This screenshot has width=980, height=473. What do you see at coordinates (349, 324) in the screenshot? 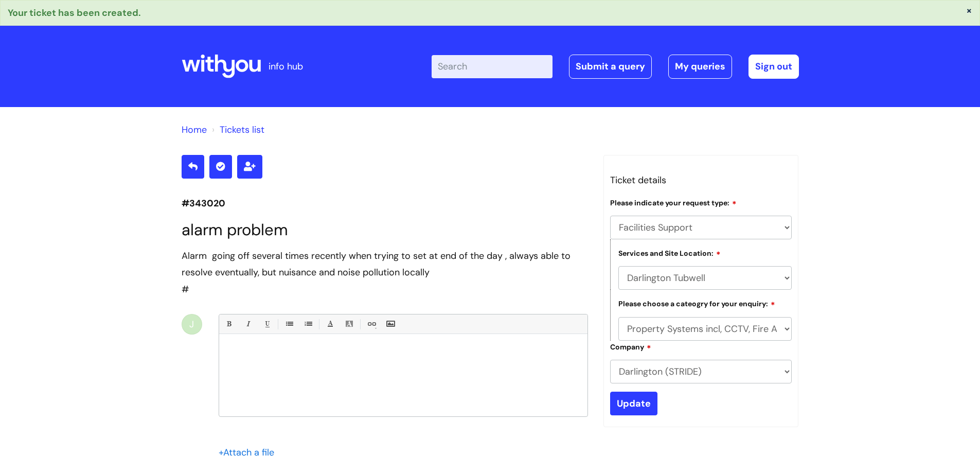
I see `a: Back Color` at bounding box center [349, 324].